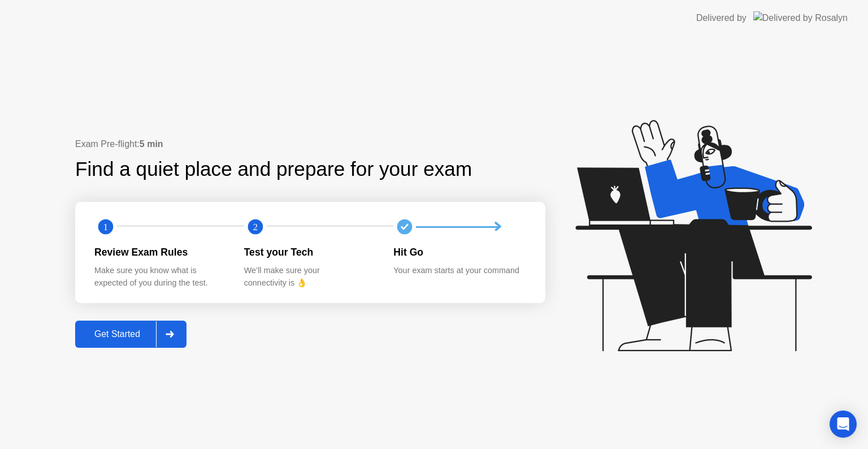 The width and height of the screenshot is (868, 449). What do you see at coordinates (800, 17) in the screenshot?
I see `img: Delivered by Rosalyn` at bounding box center [800, 17].